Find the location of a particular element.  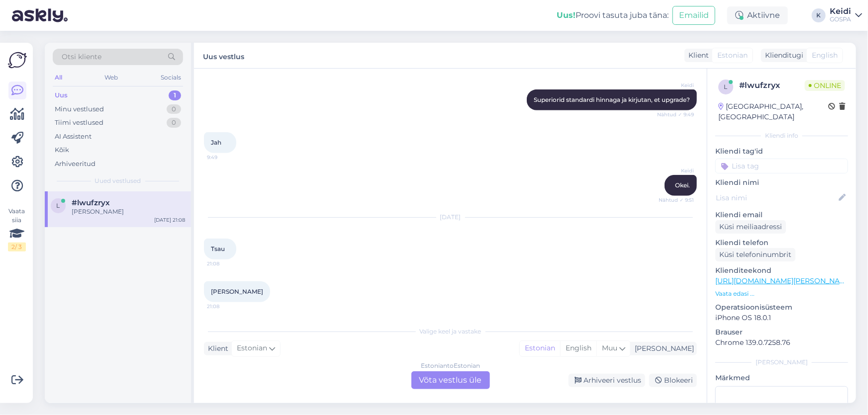

div: Klienditugi is located at coordinates (782, 55).